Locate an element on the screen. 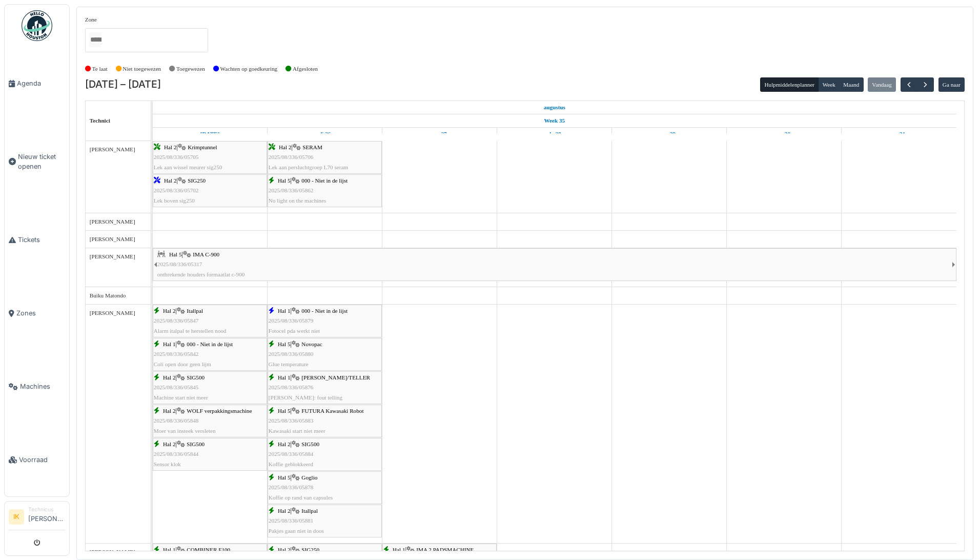 The width and height of the screenshot is (980, 560). label: Niet toegewezen is located at coordinates (141, 69).